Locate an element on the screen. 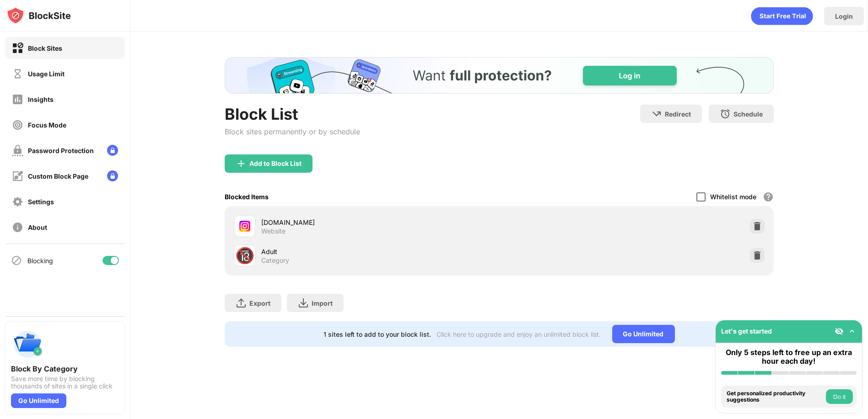  div: Only 5 steps left to free up an extra hour each day! is located at coordinates (790, 357).